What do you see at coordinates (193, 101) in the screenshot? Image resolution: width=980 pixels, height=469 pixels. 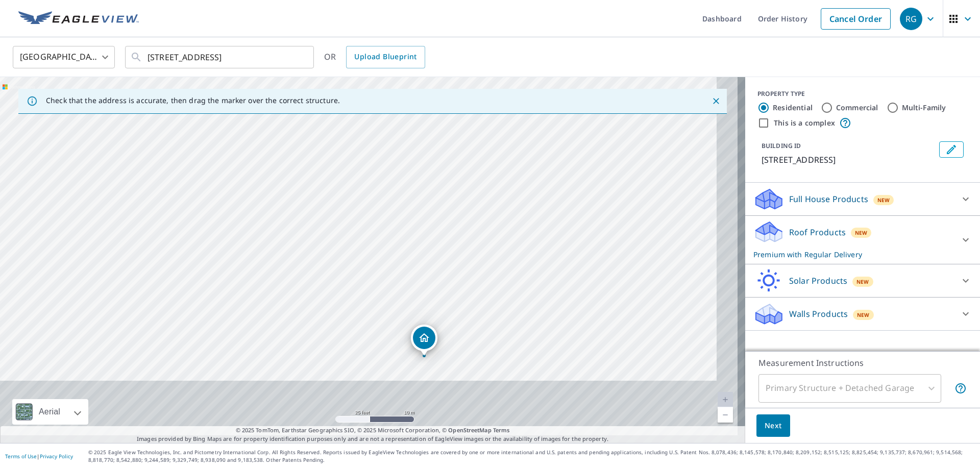 I see `p: Check that the address is accurate, then drag the marker over the correct structure.` at bounding box center [193, 101].